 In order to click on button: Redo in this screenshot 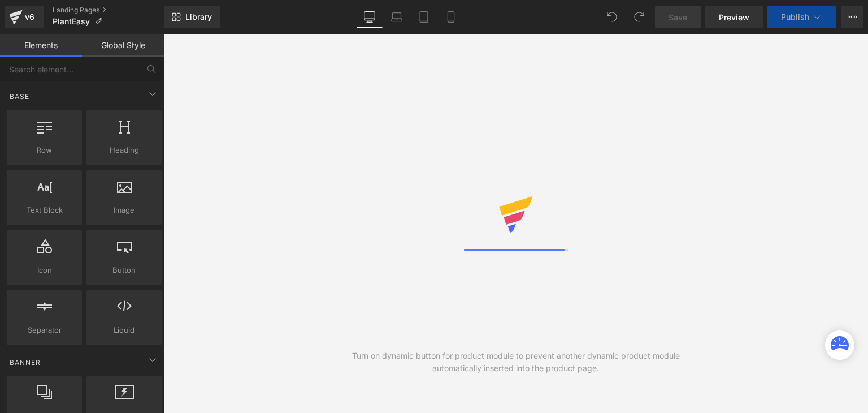, I will do `click(639, 17)`.